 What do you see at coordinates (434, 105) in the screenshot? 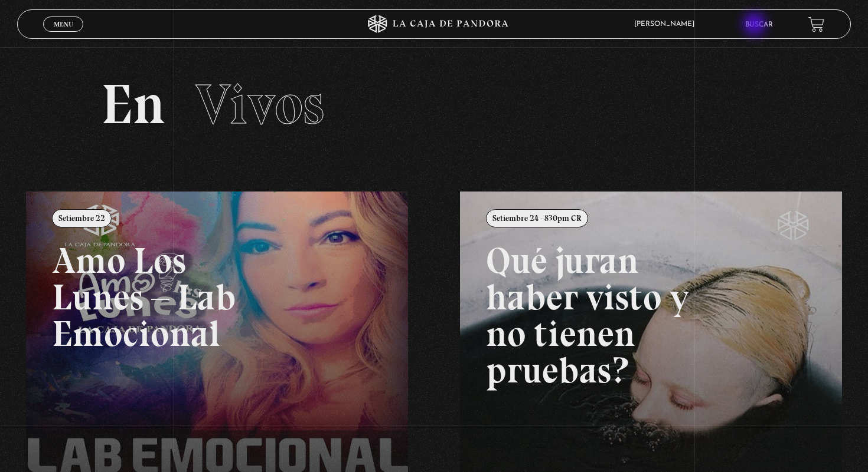
I see `h2: En` at bounding box center [434, 105].